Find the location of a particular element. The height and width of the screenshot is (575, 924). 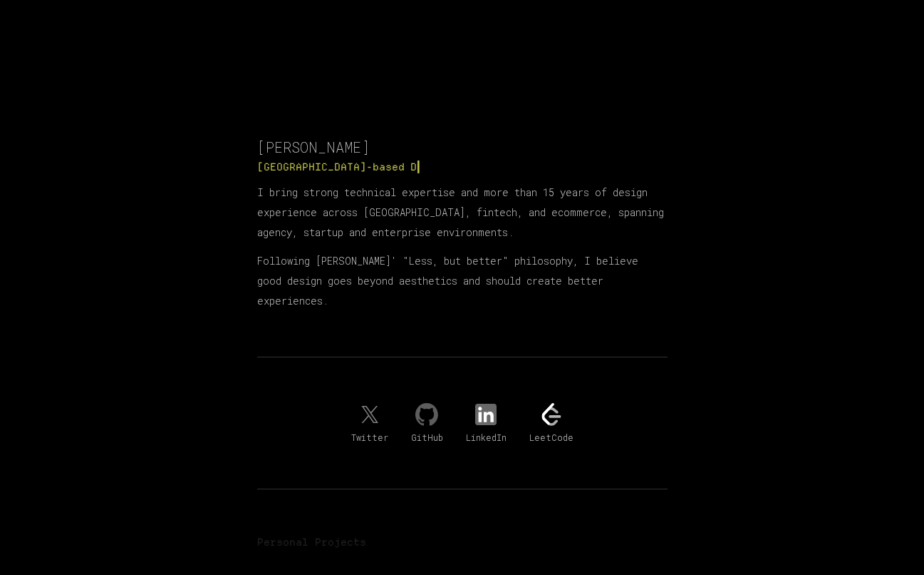

img: LinkedIn is located at coordinates (485, 414).